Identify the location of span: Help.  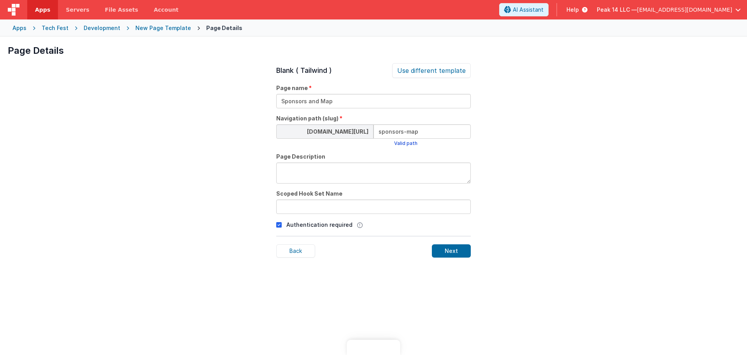
(573, 10).